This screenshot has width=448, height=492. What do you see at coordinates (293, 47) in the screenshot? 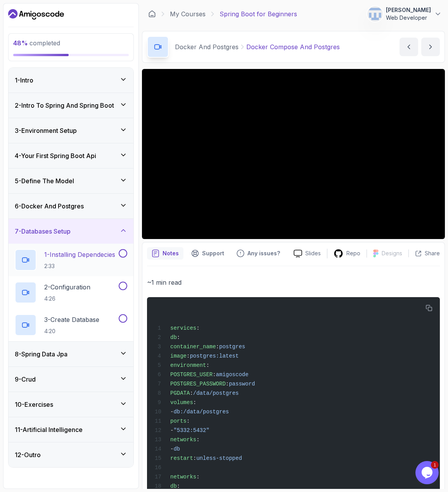
I see `p: Docker Compose And Postgres` at bounding box center [293, 47].